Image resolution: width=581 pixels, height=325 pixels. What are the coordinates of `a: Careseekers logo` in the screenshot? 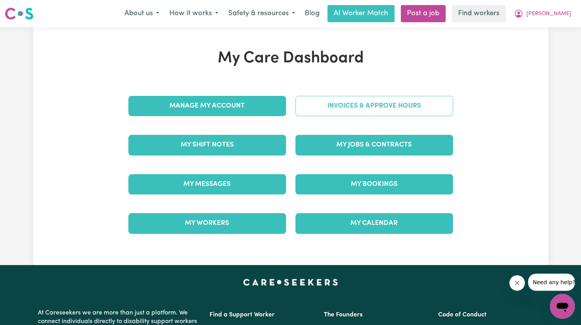 It's located at (19, 14).